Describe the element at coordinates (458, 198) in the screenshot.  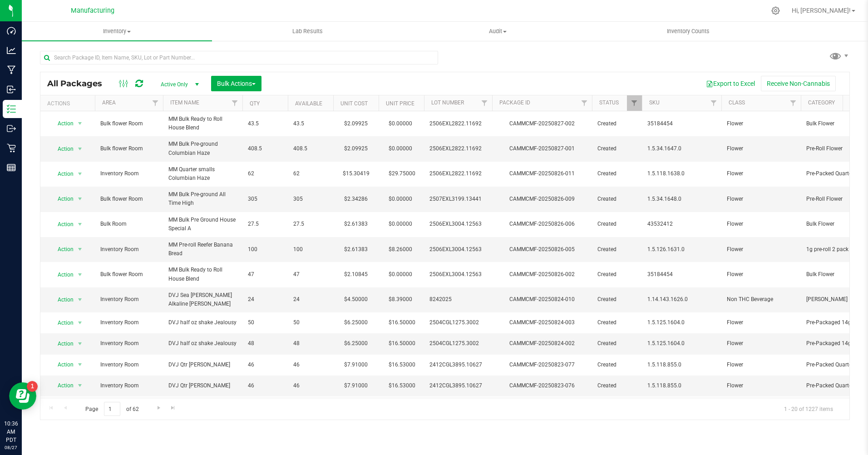
I see `span: 2507EXL3199.13441` at that location.